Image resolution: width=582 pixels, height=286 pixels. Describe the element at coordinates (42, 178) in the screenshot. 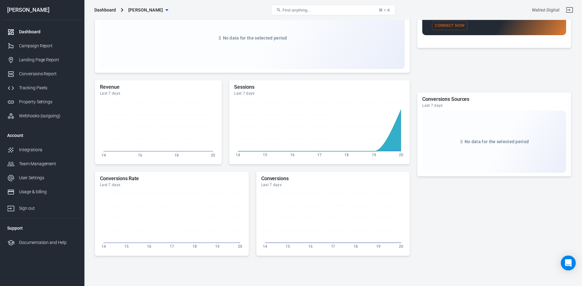

I see `a: User Settings` at that location.